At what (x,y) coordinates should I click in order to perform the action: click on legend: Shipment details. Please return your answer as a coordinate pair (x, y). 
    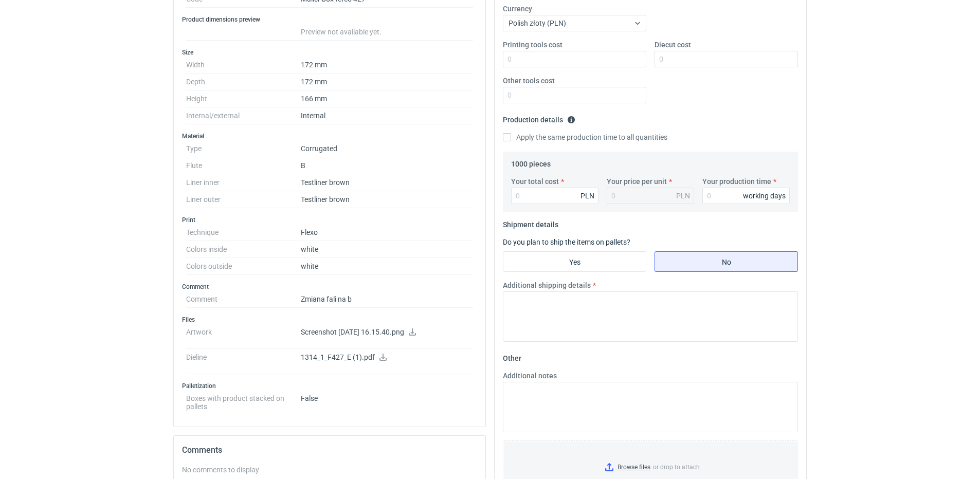
    Looking at the image, I should click on (530, 222).